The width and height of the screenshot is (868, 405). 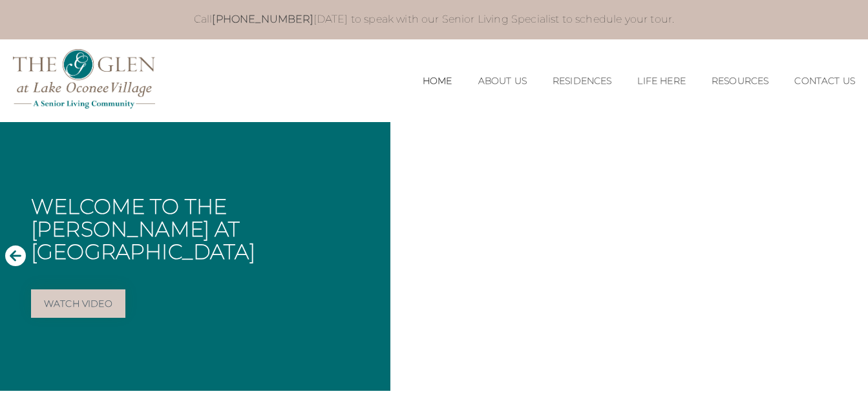 What do you see at coordinates (84, 79) in the screenshot?
I see `img: The Glen Lake Oconee Home` at bounding box center [84, 79].